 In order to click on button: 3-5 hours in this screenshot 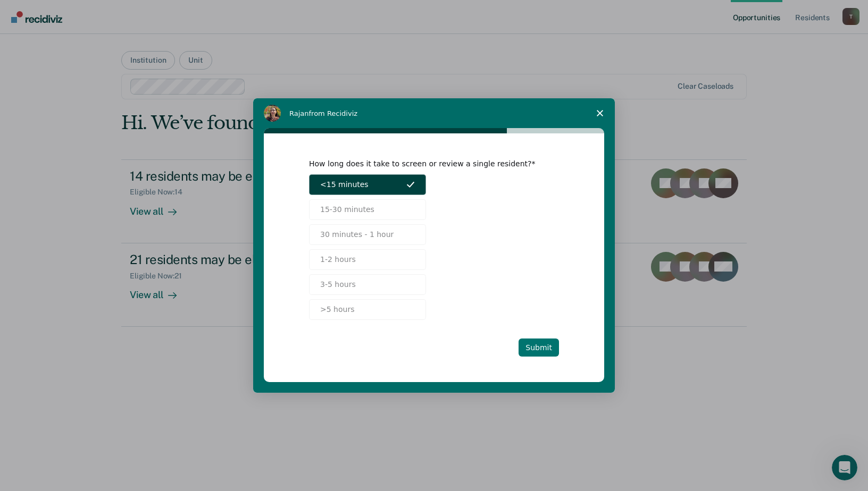, I will do `click(367, 284)`.